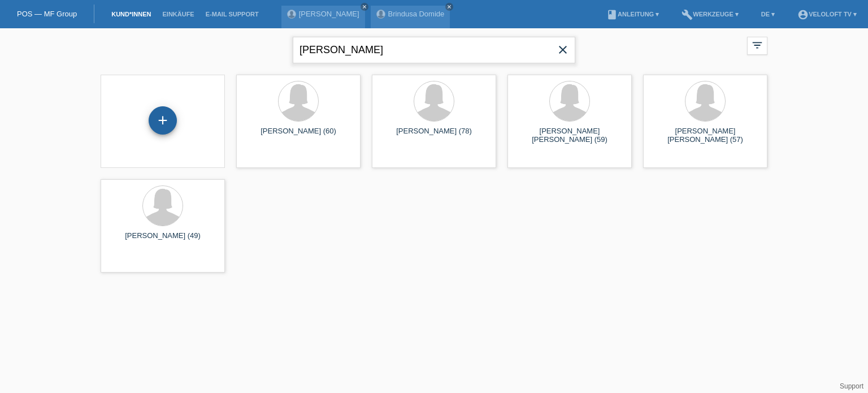 Image resolution: width=868 pixels, height=393 pixels. Describe the element at coordinates (163, 120) in the screenshot. I see `div: Kund*in hinzufügen` at that location.